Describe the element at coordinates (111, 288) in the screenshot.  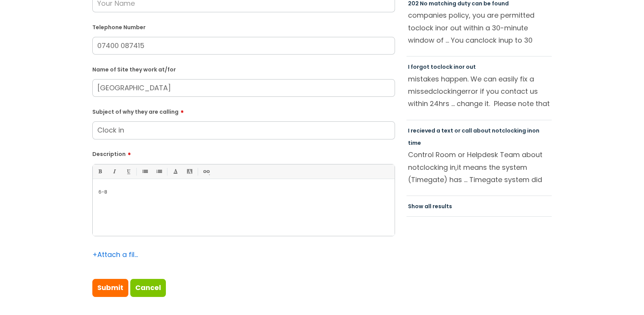
I see `input: Submit` at that location.